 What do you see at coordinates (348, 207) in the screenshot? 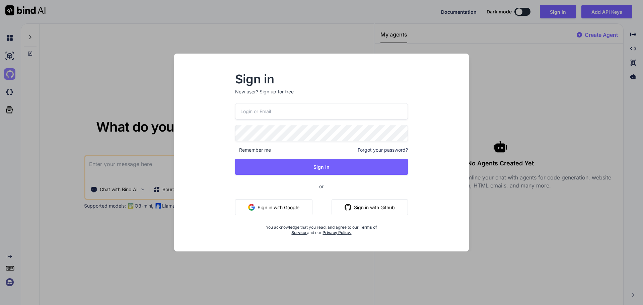
I see `img: github` at bounding box center [348, 207].